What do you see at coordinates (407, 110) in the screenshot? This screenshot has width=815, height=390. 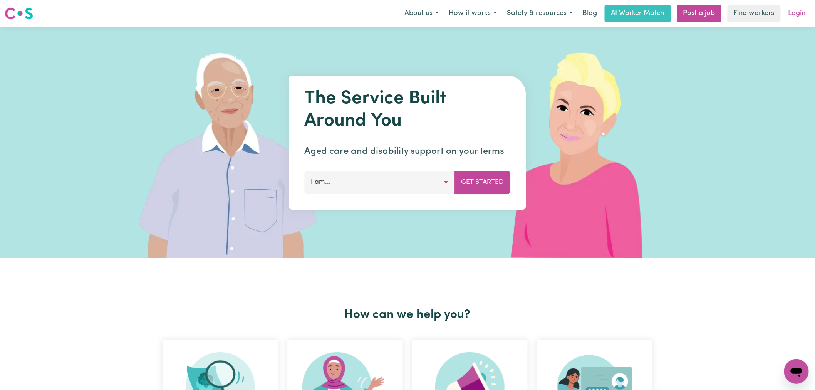 I see `h1: The Service Built Around You` at bounding box center [407, 110].